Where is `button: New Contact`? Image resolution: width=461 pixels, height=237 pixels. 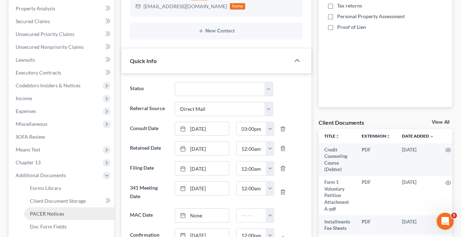 button: New Contact is located at coordinates (216, 31).